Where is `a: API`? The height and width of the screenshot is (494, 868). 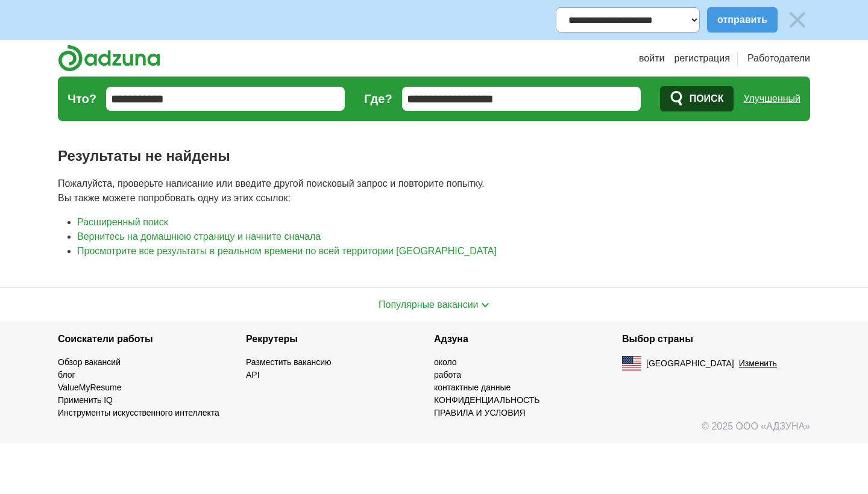
a: API is located at coordinates (252, 374).